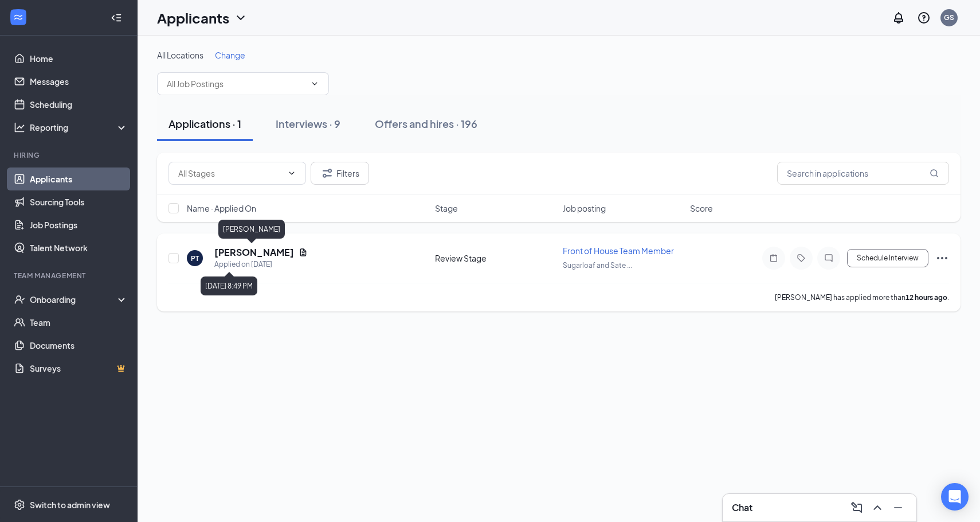 The width and height of the screenshot is (980, 522). What do you see at coordinates (304, 252) in the screenshot?
I see `svg: Document` at bounding box center [304, 252].